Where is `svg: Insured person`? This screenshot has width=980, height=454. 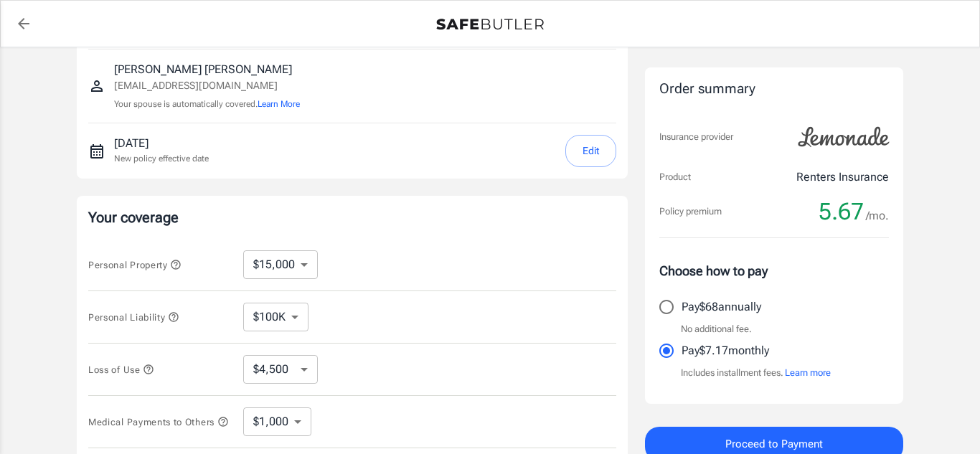 svg: Insured person is located at coordinates (97, 86).